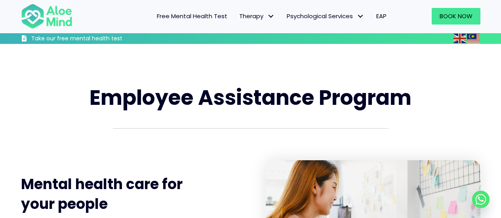  Describe the element at coordinates (250, 97) in the screenshot. I see `span: Employee Assistance Program` at that location.